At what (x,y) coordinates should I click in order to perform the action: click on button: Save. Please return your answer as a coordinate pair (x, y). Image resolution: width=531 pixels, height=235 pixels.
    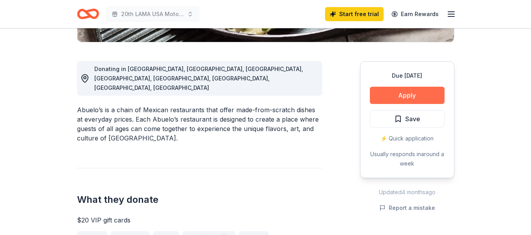
    Looking at the image, I should click on (407, 119).